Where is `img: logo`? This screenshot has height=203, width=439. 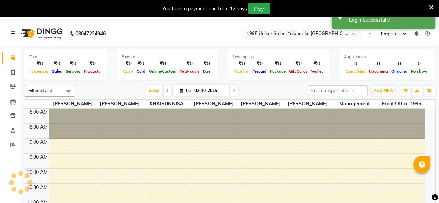 img: logo is located at coordinates (41, 34).